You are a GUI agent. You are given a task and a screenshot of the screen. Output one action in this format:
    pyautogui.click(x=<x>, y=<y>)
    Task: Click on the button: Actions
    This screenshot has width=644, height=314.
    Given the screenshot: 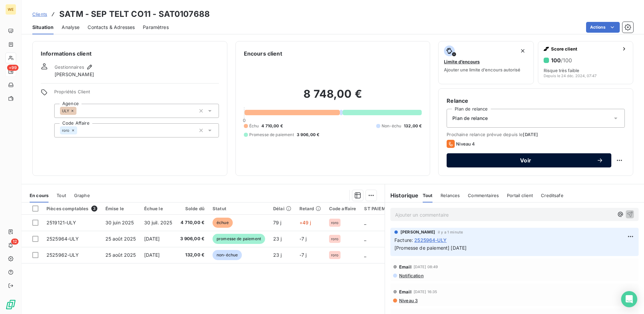 What is the action you would take?
    pyautogui.click(x=603, y=27)
    